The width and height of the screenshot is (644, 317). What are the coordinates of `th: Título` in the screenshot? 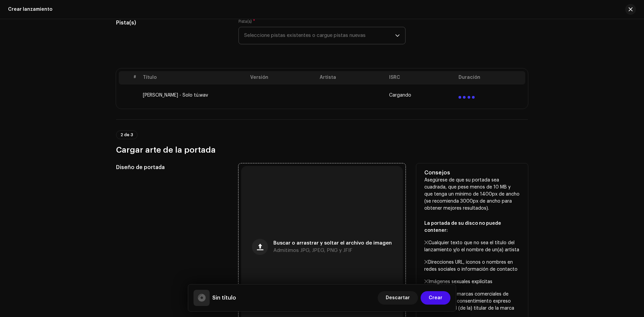 It's located at (194, 78).